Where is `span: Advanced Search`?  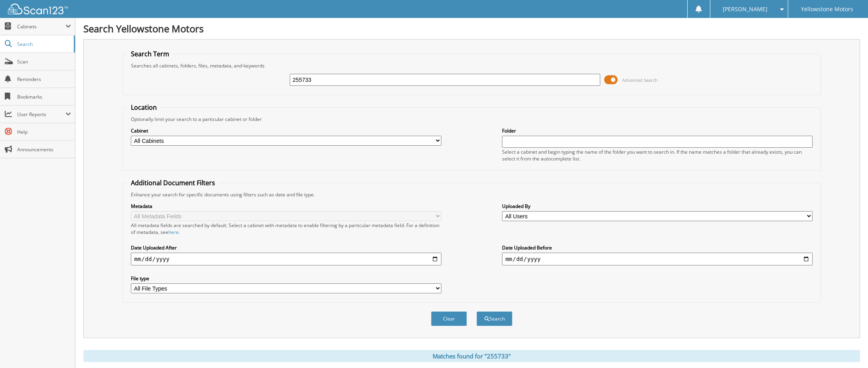
span: Advanced Search is located at coordinates (640, 80).